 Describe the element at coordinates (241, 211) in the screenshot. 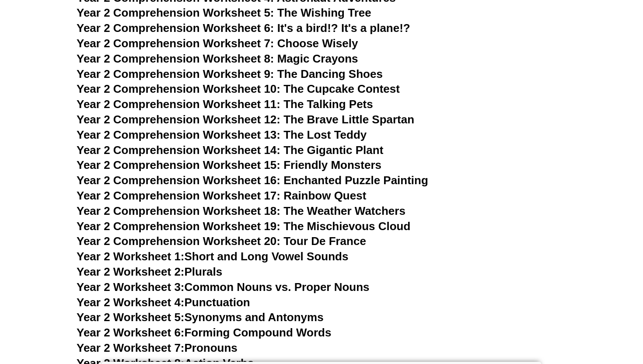

I see `a: Year 2 Comprehension Worksheet 18: The Weather Watchers` at that location.